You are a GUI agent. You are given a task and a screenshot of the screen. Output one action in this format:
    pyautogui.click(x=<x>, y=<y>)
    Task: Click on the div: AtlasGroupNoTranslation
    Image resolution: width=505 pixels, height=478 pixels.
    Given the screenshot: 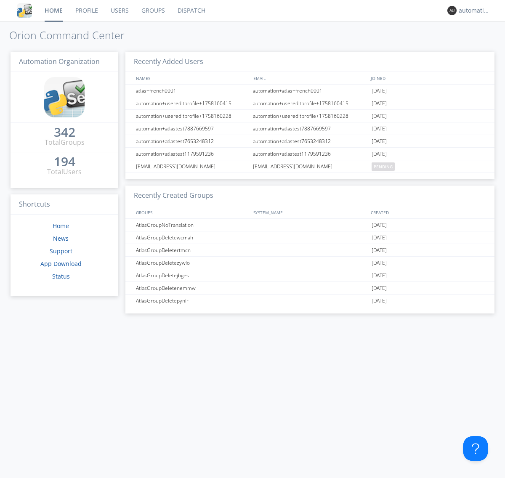 What is the action you would take?
    pyautogui.click(x=192, y=225)
    